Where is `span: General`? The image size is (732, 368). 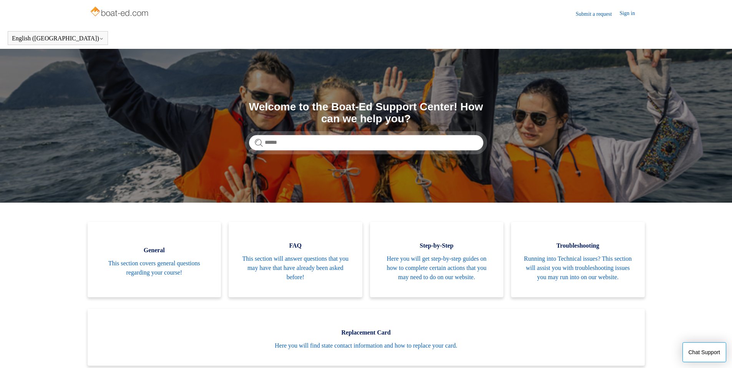 span: General is located at coordinates (155, 250).